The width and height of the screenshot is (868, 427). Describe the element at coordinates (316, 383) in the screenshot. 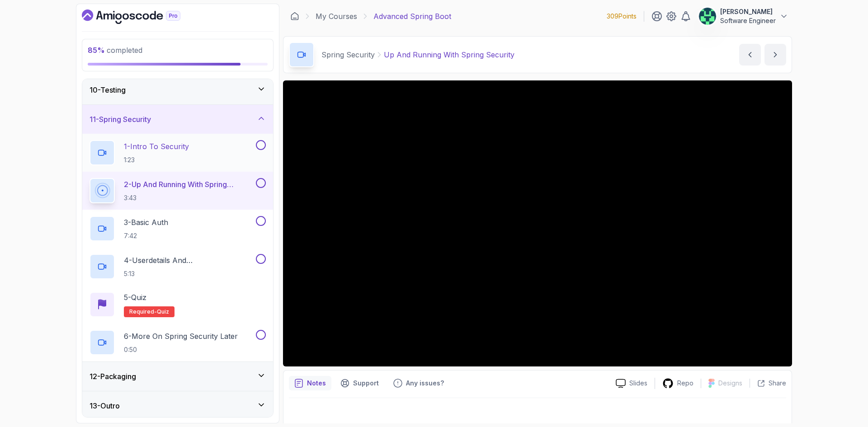

I see `p: Notes` at that location.